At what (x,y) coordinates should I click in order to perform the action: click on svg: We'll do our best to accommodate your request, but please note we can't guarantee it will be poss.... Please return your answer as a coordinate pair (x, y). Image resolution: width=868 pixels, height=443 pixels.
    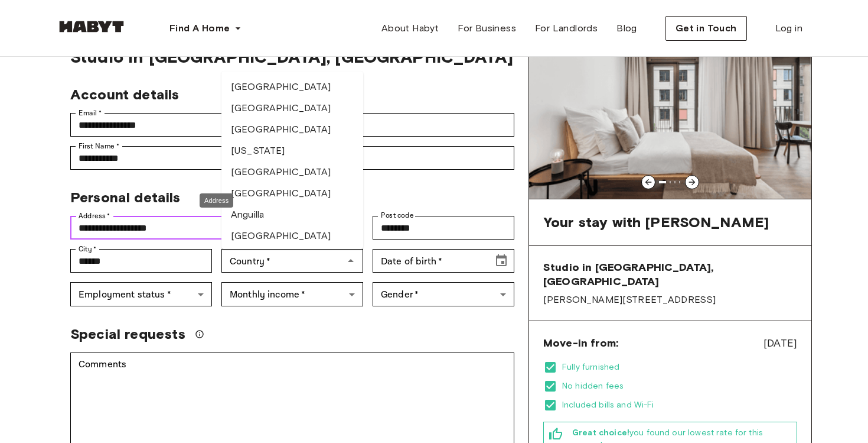
    Looking at the image, I should click on (200, 334).